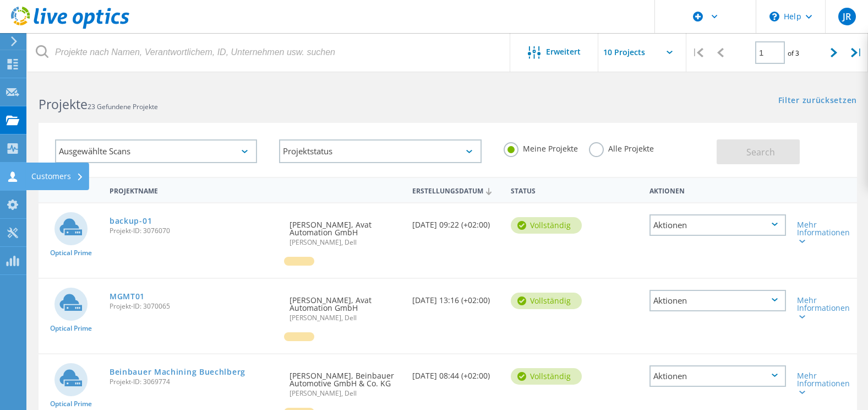 The height and width of the screenshot is (410, 868). I want to click on svg: \n, so click(775, 16).